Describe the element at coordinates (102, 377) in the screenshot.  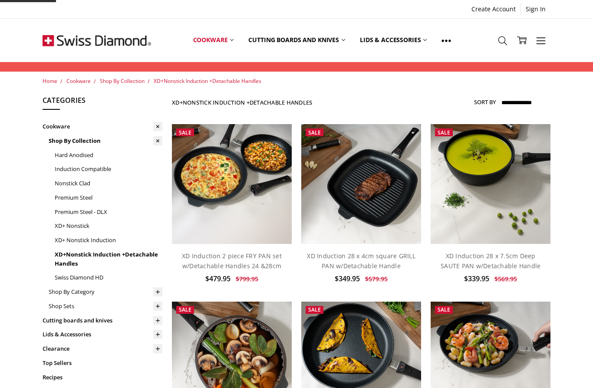
I see `a: Recipes` at that location.